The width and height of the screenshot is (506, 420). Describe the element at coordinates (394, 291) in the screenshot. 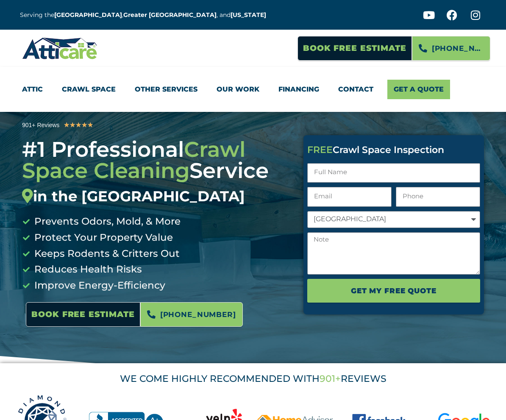

I see `button: Get My FREE Quote` at that location.